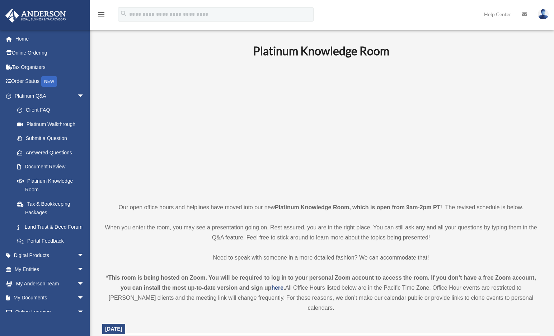 The width and height of the screenshot is (554, 336). What do you see at coordinates (49, 81) in the screenshot?
I see `div: NEW` at bounding box center [49, 81].